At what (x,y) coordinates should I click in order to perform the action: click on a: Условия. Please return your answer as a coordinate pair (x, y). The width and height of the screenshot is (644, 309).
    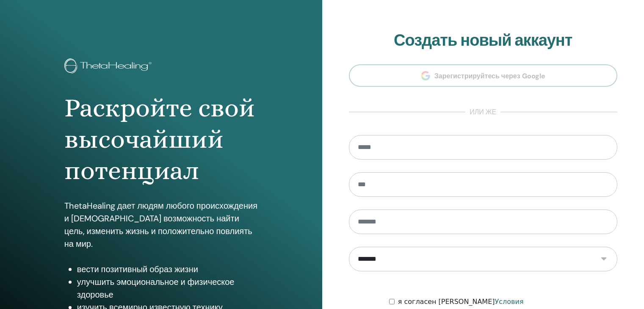
    Looking at the image, I should click on (509, 301).